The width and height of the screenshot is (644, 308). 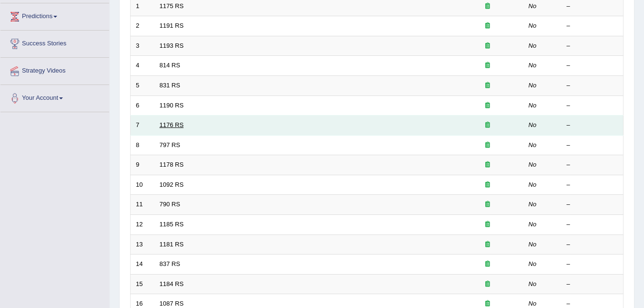 What do you see at coordinates (142, 205) in the screenshot?
I see `td: 11` at bounding box center [142, 205].